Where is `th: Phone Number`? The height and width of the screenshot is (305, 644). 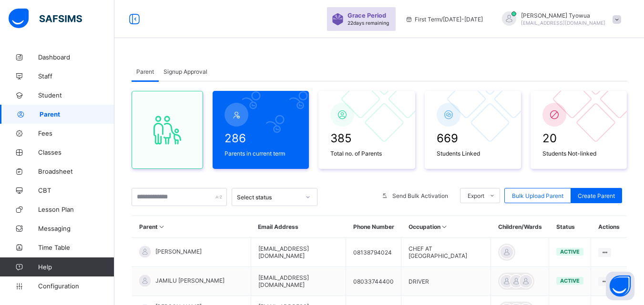 th: Phone Number is located at coordinates (374, 227).